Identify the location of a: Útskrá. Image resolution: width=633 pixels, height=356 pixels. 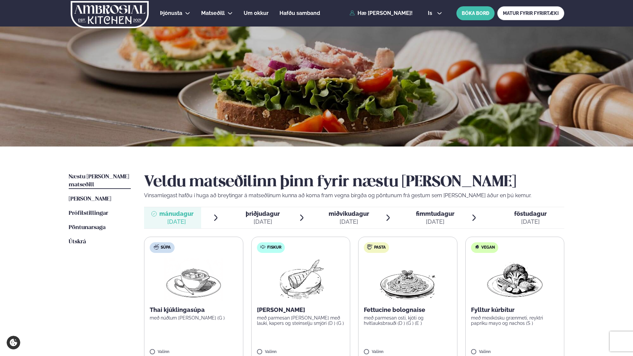
(77, 242).